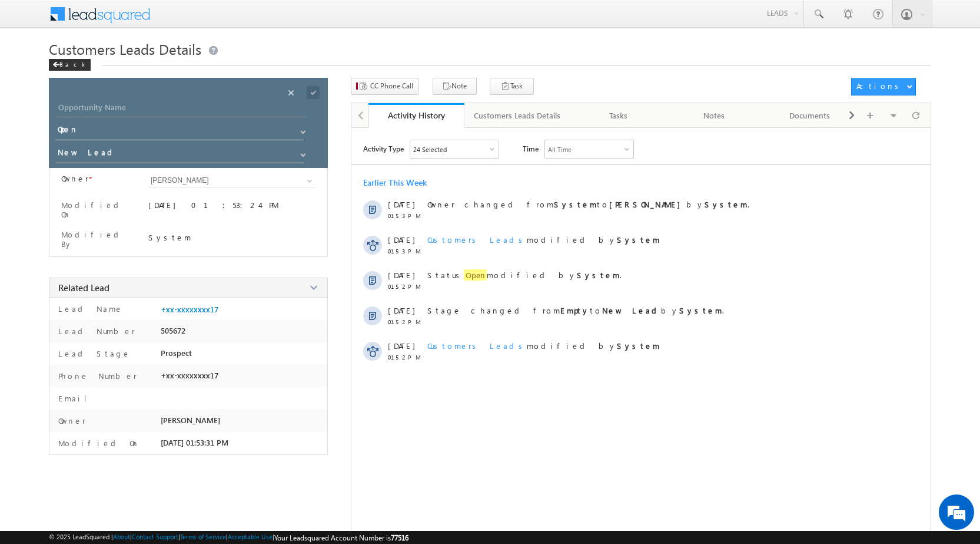  I want to click on a: +xx-xxxxxxxx17, so click(190, 310).